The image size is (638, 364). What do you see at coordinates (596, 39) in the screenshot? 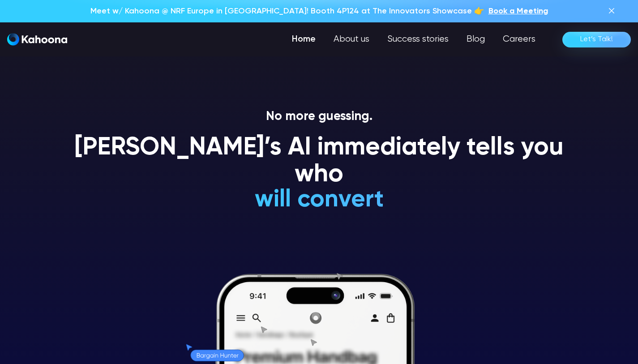
I see `a: Let’s Talk!` at bounding box center [596, 39].